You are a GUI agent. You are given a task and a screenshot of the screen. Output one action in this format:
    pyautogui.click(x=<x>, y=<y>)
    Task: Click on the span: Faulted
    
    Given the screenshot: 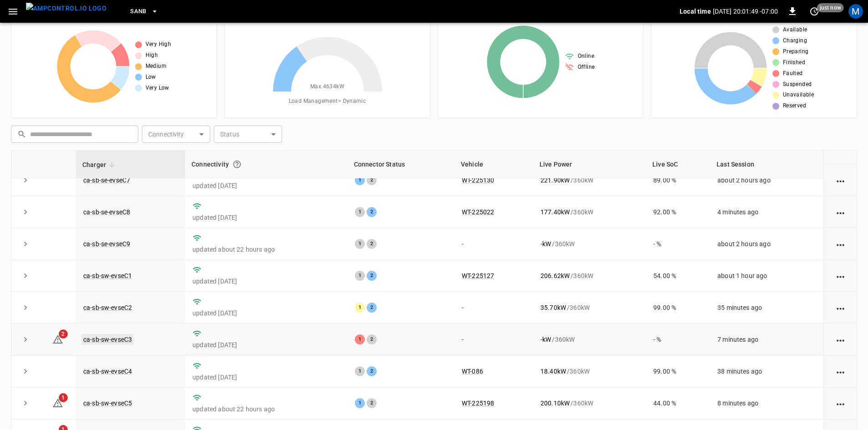 What is the action you would take?
    pyautogui.click(x=793, y=74)
    